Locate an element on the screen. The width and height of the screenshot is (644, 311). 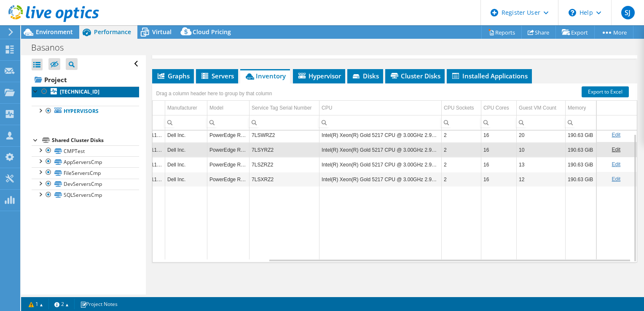
td: Column Service Tag Serial Number, Filter cell is located at coordinates (284, 122).